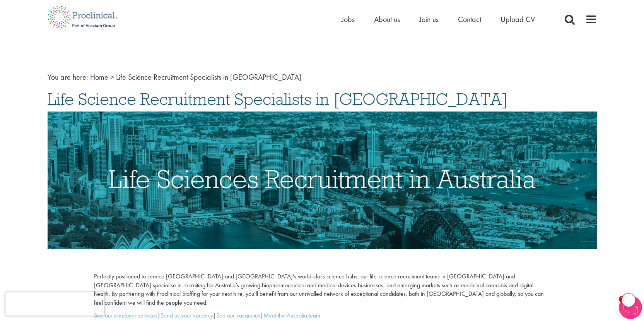 Image resolution: width=644 pixels, height=321 pixels. Describe the element at coordinates (187, 315) in the screenshot. I see `a: Send us your vacancy` at that location.